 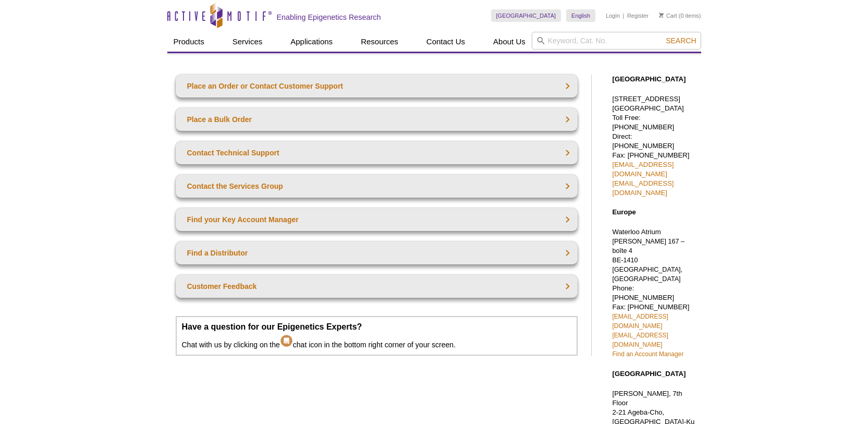 What do you see at coordinates (446, 42) in the screenshot?
I see `a: Contact Us` at bounding box center [446, 42].